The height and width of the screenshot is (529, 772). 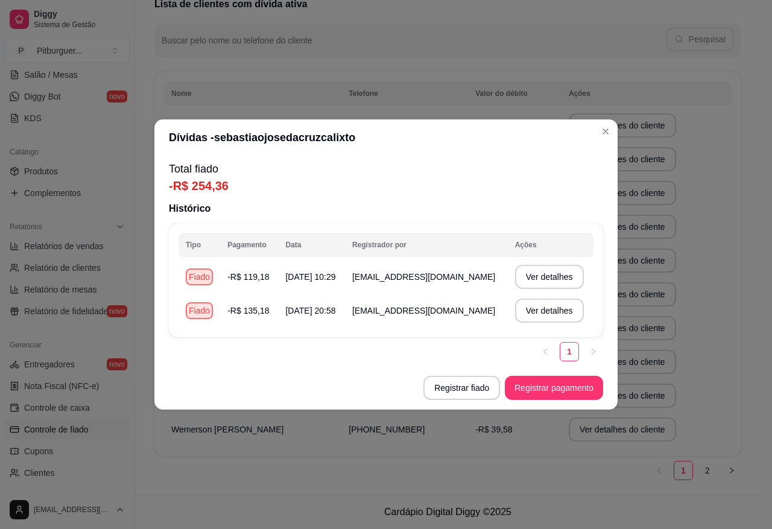 What do you see at coordinates (569, 351) in the screenshot?
I see `a: 1` at bounding box center [569, 351].